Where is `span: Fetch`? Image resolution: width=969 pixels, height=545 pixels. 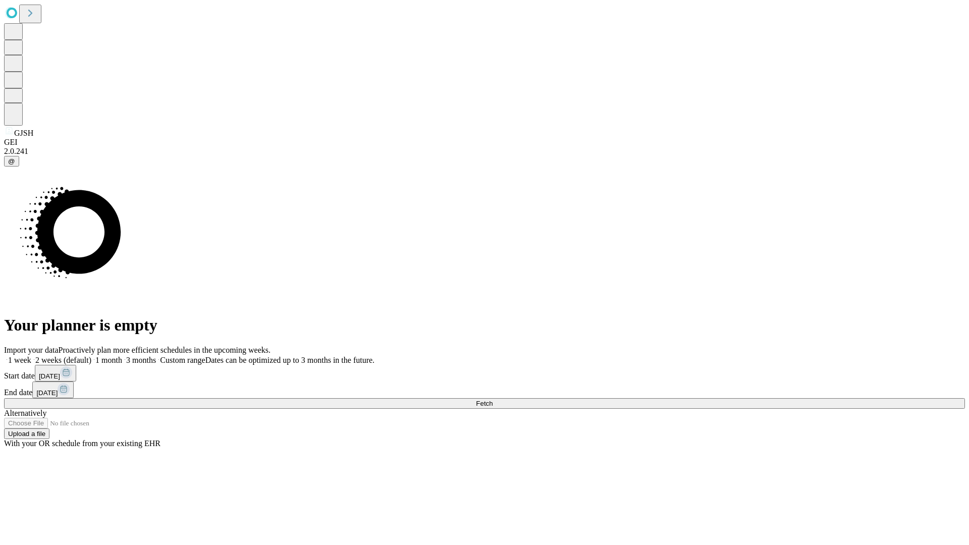 span: Fetch is located at coordinates (484, 403).